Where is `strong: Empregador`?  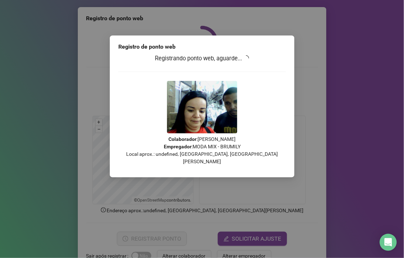
strong: Empregador is located at coordinates (178, 147).